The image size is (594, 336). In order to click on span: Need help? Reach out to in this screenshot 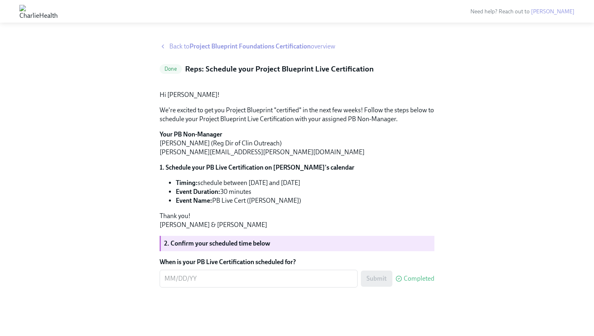, I will do `click(523, 11)`.